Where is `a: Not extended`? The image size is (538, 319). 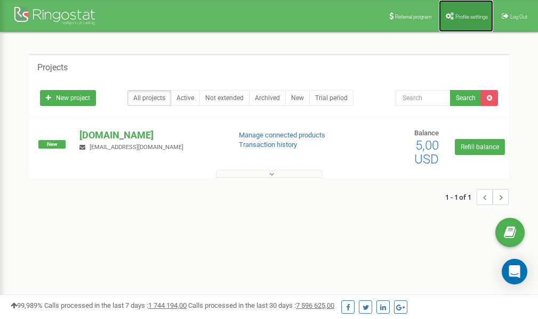
a: Not extended is located at coordinates (224, 98).